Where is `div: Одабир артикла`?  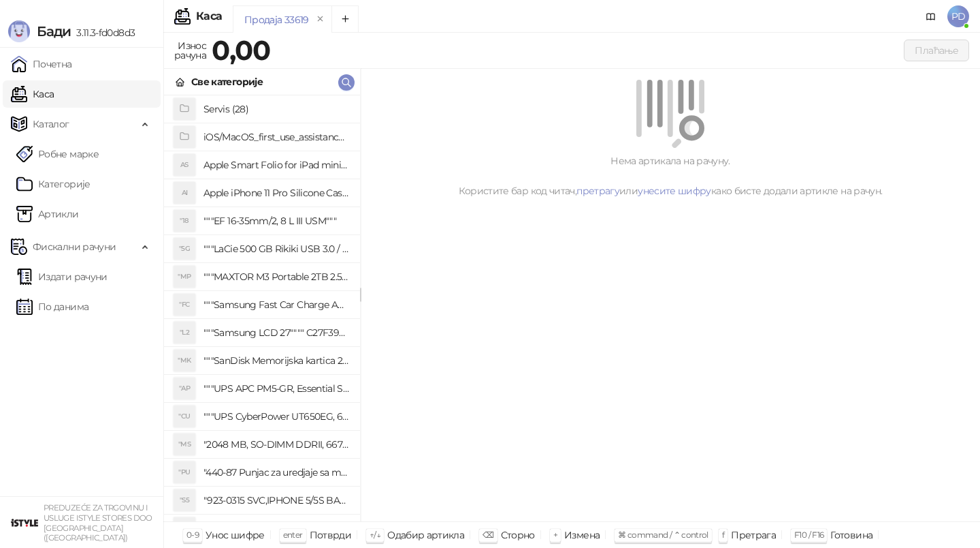
div: Одабир артикла is located at coordinates (425, 535).